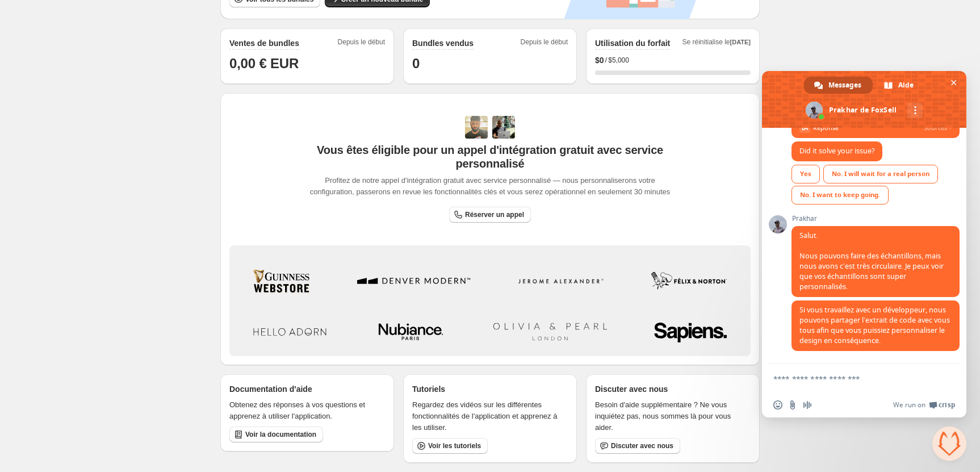 Image resolution: width=980 pixels, height=472 pixels. Describe the element at coordinates (618, 60) in the screenshot. I see `span: $5,000` at that location.